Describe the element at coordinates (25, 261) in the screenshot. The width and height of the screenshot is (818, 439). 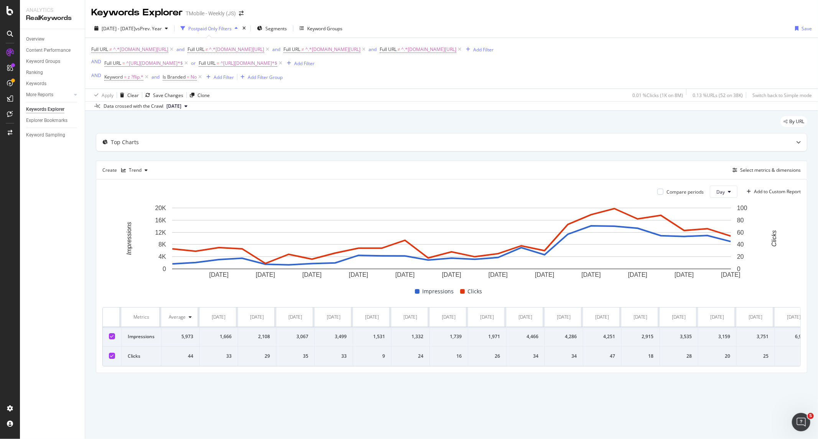
I see `span: Home` at that location.